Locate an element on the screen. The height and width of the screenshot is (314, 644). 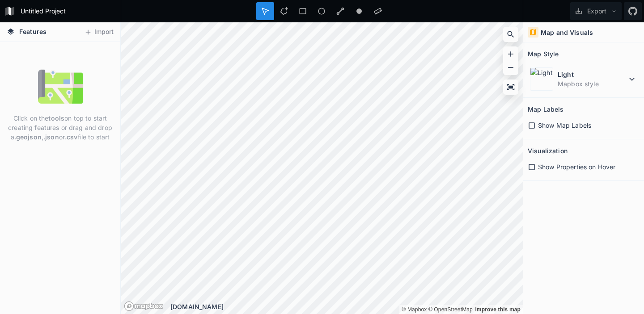
button: Import is located at coordinates (99, 32).